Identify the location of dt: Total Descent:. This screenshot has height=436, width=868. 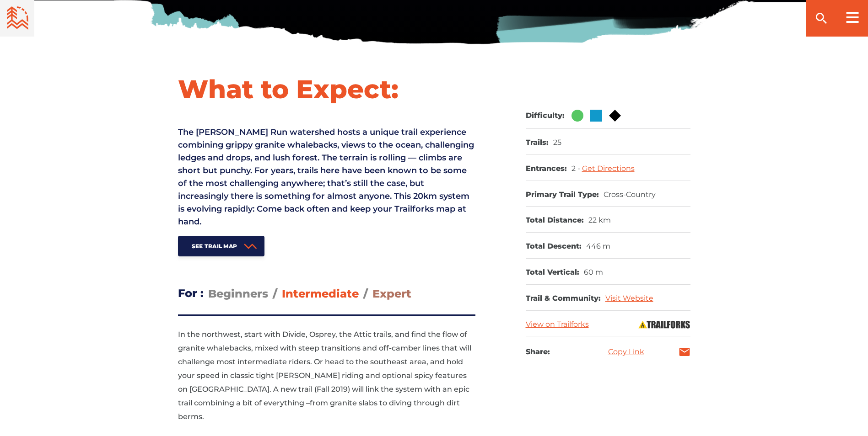
(554, 246).